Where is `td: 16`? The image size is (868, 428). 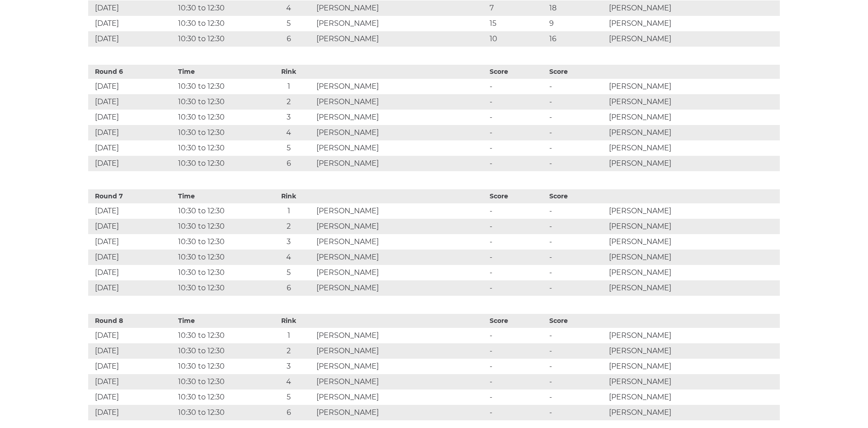 td: 16 is located at coordinates (577, 39).